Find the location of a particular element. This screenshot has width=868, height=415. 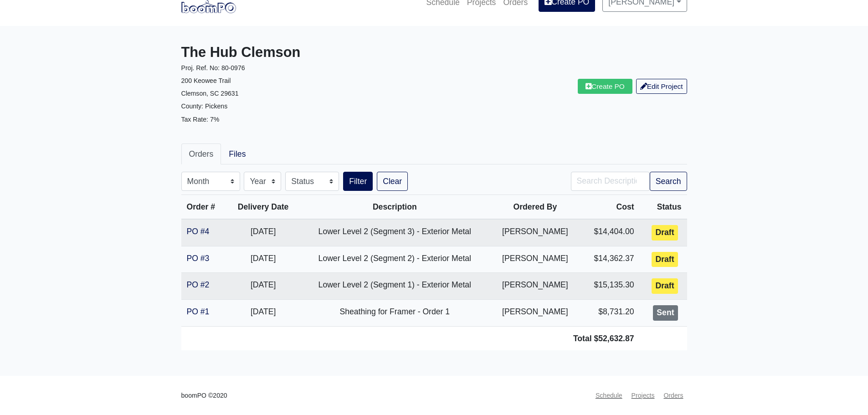

a: PO #1 is located at coordinates (198, 311).